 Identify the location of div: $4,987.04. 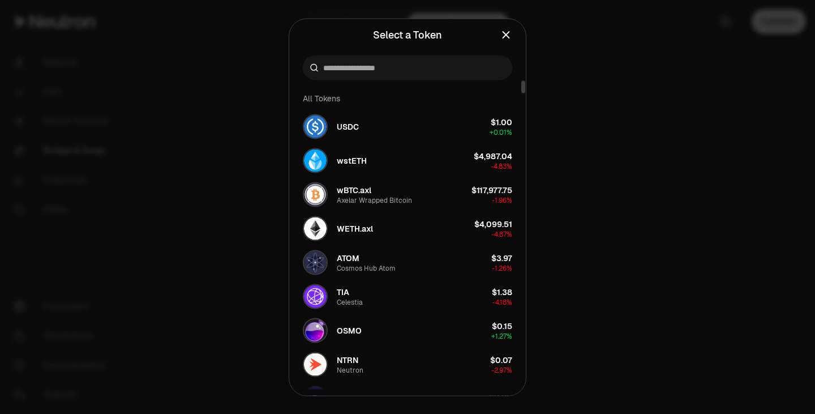
(493, 156).